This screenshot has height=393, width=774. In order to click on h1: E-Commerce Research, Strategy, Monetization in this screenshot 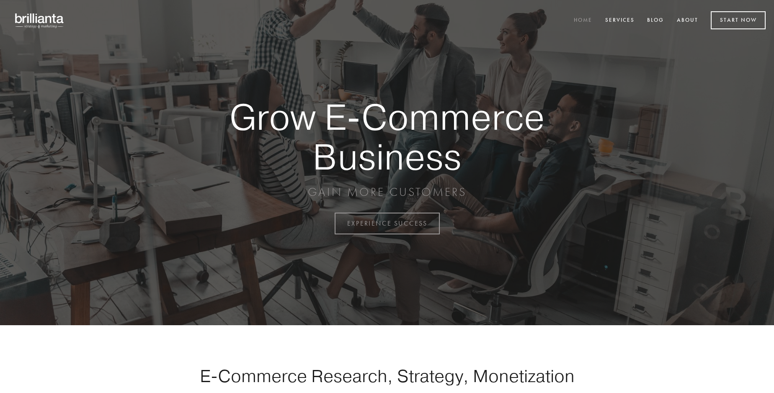, I will do `click(387, 376)`.